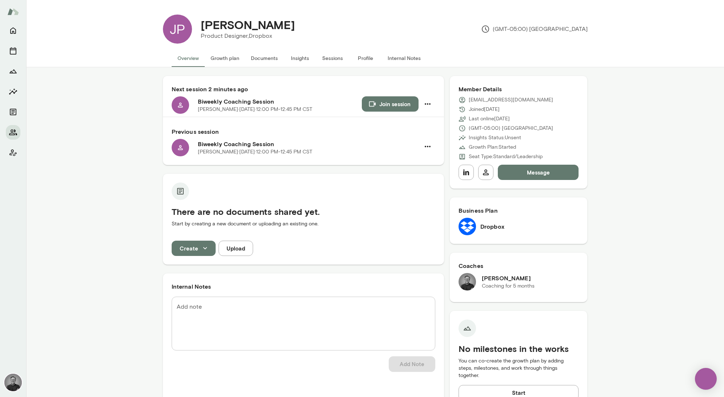  Describe the element at coordinates (235, 248) in the screenshot. I see `button: Upload` at that location.